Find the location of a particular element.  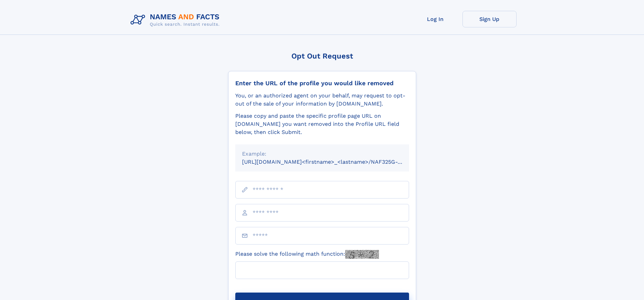

div: Opt Out Request is located at coordinates (322, 55).